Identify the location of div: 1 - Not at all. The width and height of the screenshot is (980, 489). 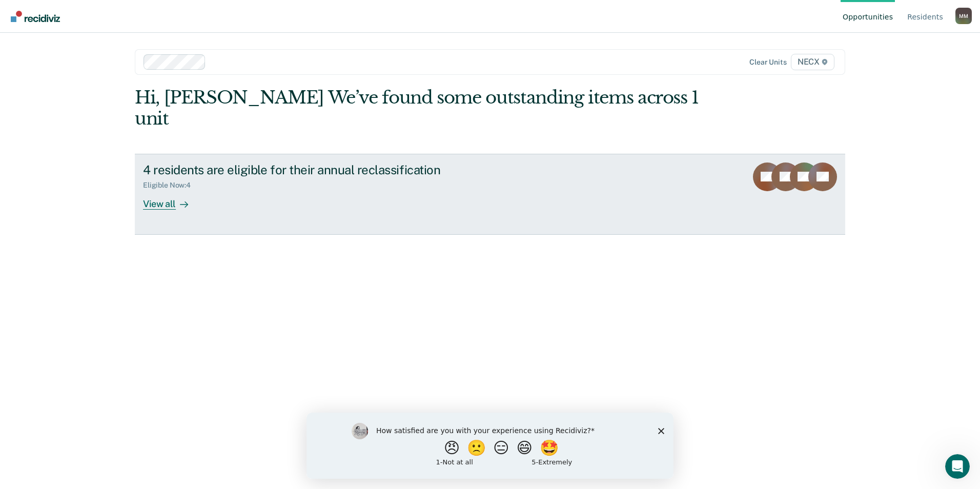
(118, 49).